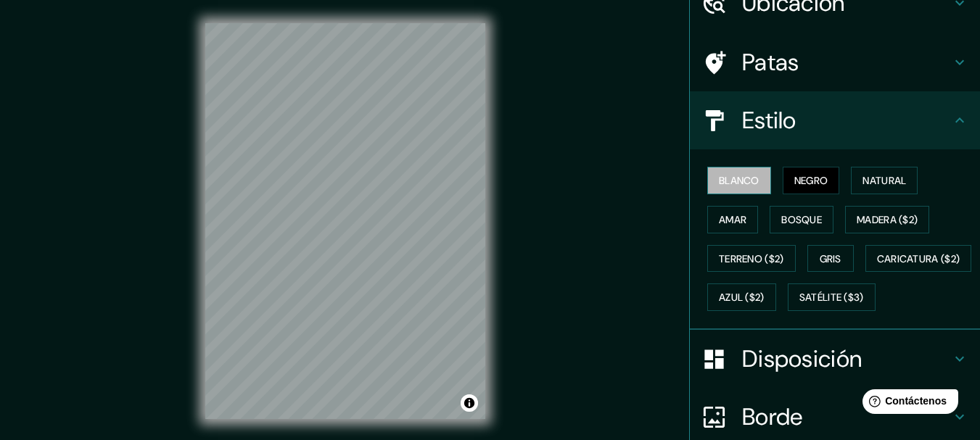  I want to click on button: Terreno ($2), so click(751, 259).